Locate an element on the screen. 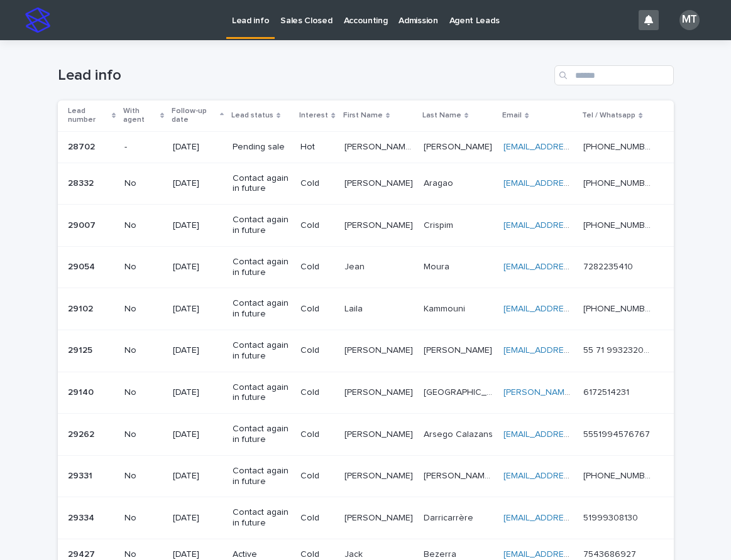  p: Bezerra is located at coordinates (441, 553).